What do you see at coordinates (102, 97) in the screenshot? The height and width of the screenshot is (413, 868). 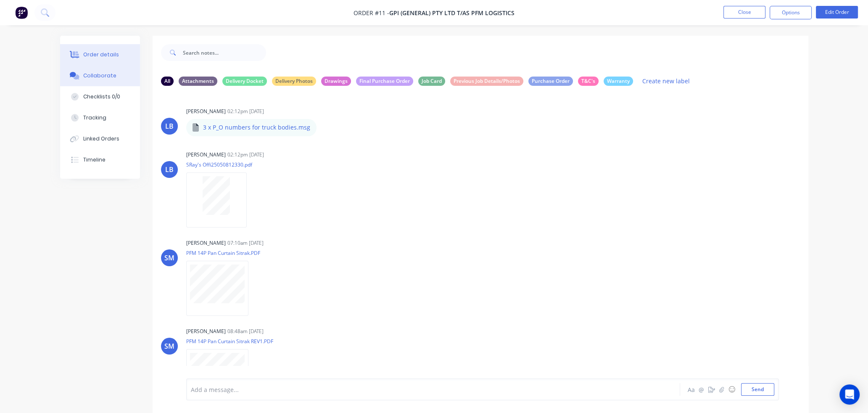 I see `div: Checklists 0/0` at bounding box center [102, 97].